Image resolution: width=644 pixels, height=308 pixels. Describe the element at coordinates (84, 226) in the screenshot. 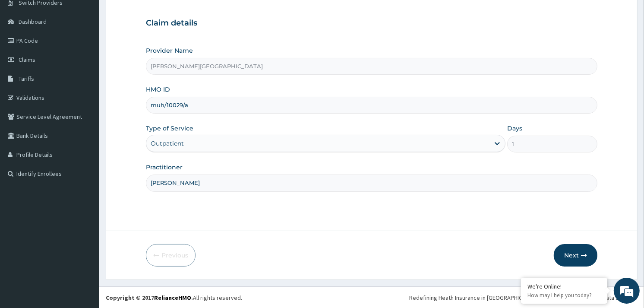

I see `textarea: Type your message and hit 'Enter'` at that location.